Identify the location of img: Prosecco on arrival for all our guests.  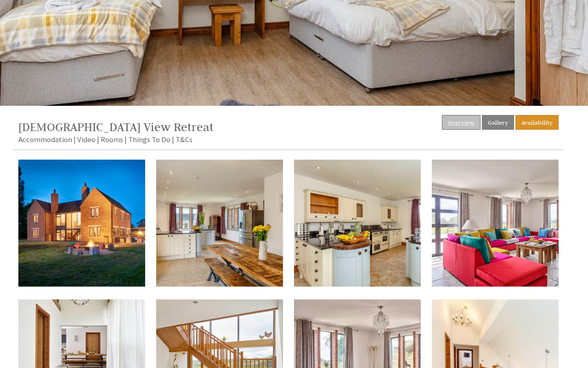
(357, 223).